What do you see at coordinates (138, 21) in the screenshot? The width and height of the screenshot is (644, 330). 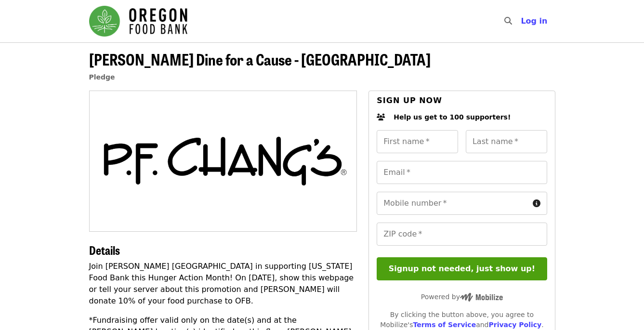 I see `img: Oregon Food Bank - Home` at bounding box center [138, 21].